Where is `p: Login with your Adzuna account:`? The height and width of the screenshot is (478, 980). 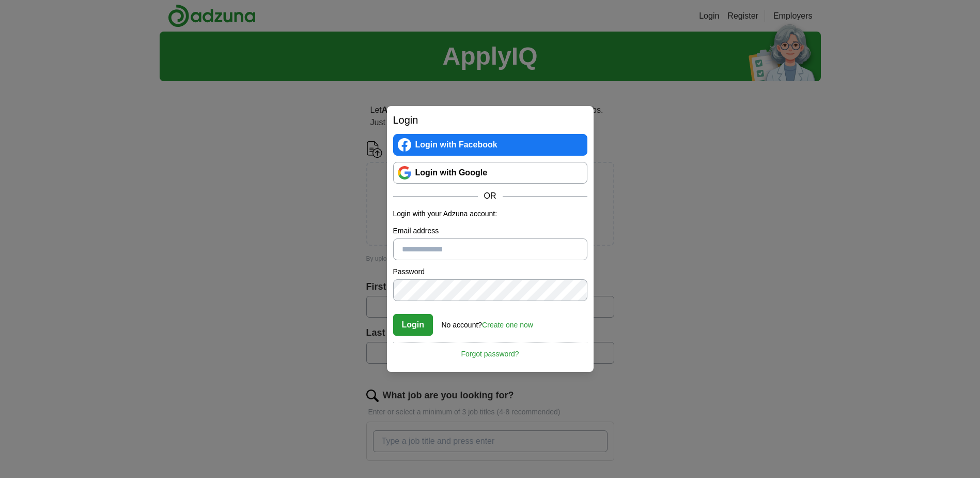 p: Login with your Adzuna account: is located at coordinates (490, 214).